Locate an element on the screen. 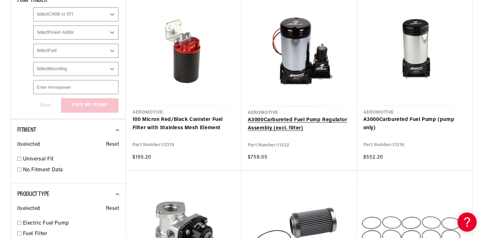 The height and width of the screenshot is (238, 483). select: Fuel is located at coordinates (76, 51).